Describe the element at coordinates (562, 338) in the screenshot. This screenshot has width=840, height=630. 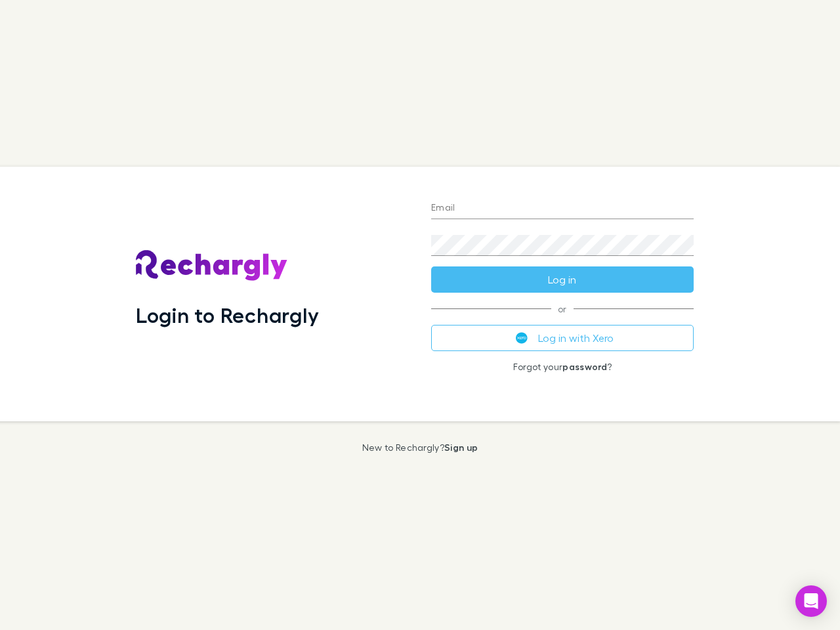
I see `button: Log in with Xero` at that location.